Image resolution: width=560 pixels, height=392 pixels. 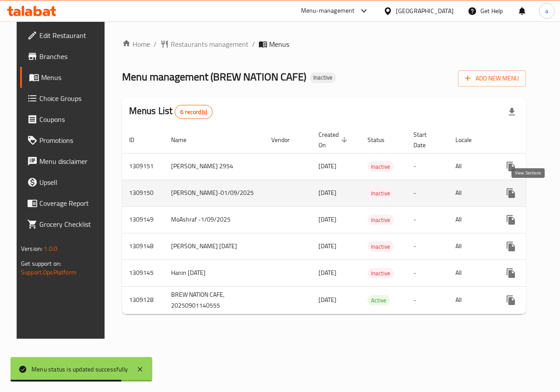 What do you see at coordinates (65, 119) in the screenshot?
I see `a: Coupons` at bounding box center [65, 119].